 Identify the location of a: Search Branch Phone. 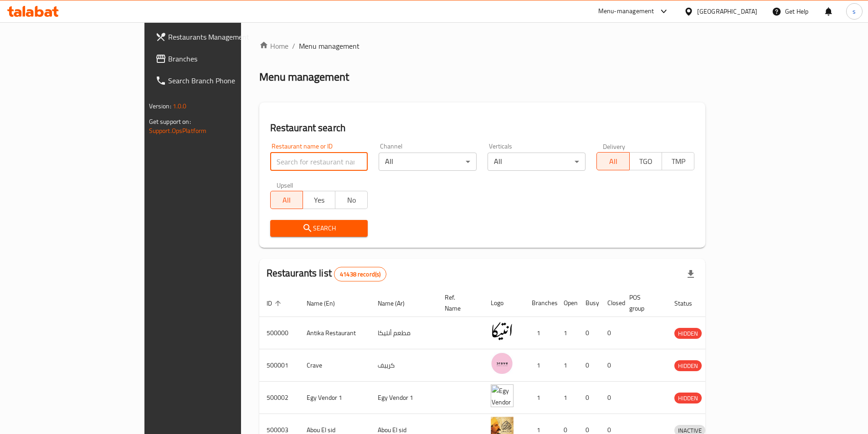
(218, 81).